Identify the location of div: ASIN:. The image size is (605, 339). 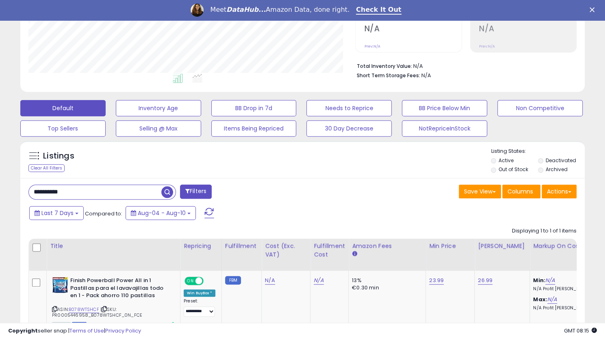
(113, 303).